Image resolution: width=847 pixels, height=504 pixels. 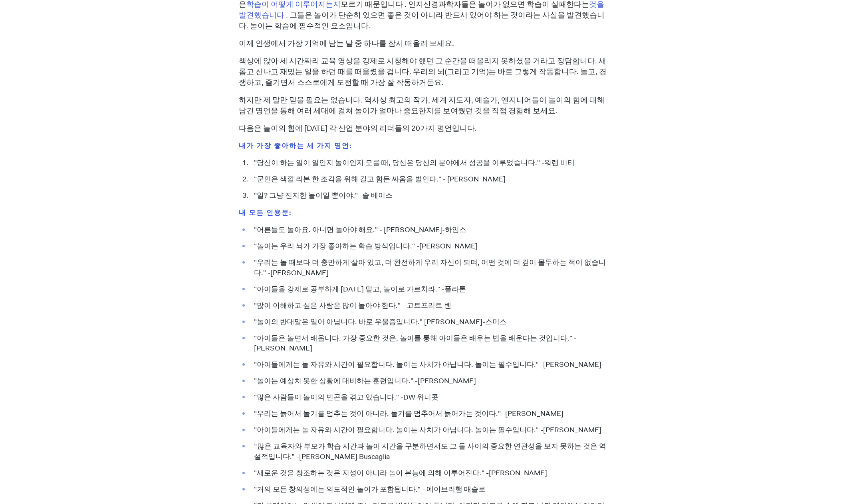 What do you see at coordinates (422, 105) in the screenshot?
I see `font: 하지만 제 말만 믿을 필요는 없습니다. 역사상 최고의 작가, 세계 지도자, 예술가, 엔지니어들이 놀이의 힘에 대해 남긴 명언을 통해 여러 세대에 걸쳐 놀이가 얼마나 중요한지를...` at bounding box center [422, 105].